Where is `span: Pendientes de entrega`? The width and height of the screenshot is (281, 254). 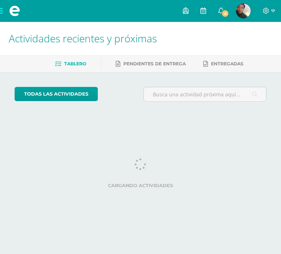
span: Pendientes de entrega is located at coordinates (154, 63).